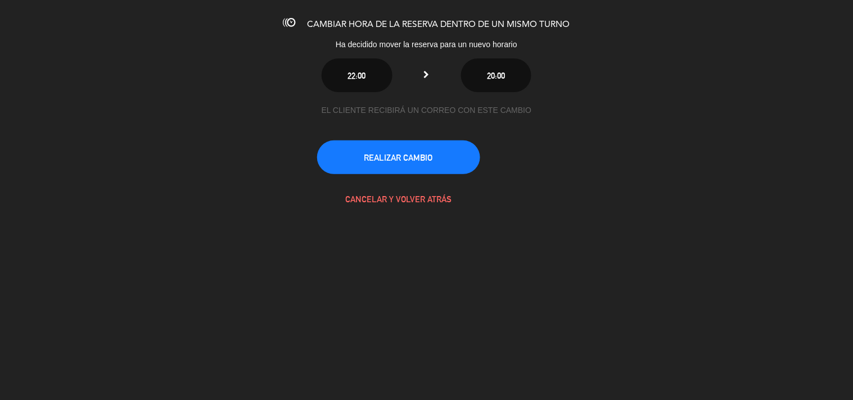 The width and height of the screenshot is (853, 400). Describe the element at coordinates (496, 75) in the screenshot. I see `button: 20:00` at that location.